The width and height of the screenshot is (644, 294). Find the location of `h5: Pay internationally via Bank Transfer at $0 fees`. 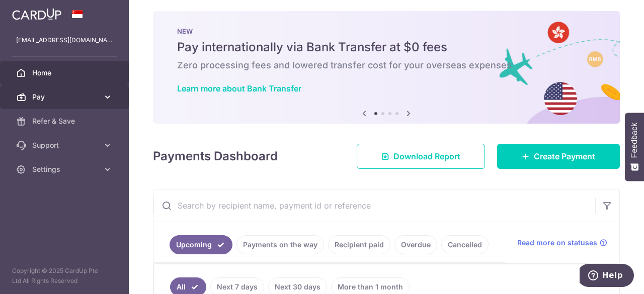

h5: Pay internationally via Bank Transfer at $0 fees is located at coordinates (386, 47).